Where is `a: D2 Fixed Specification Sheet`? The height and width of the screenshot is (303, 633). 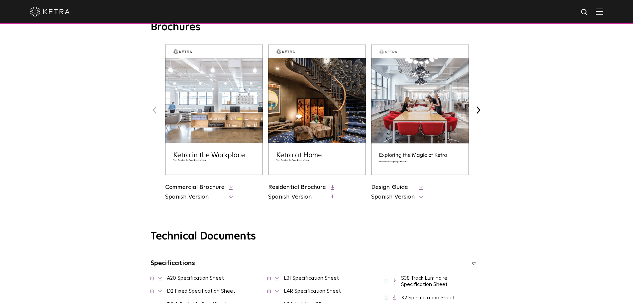 a: D2 Fixed Specification Sheet is located at coordinates (201, 291).